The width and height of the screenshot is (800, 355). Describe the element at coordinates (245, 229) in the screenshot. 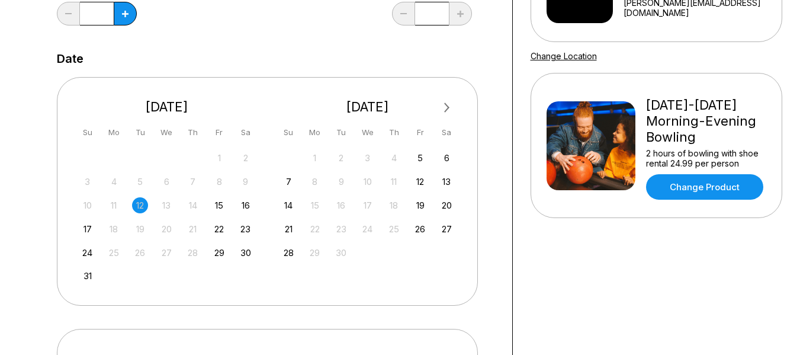

I see `div: Choose Saturday, August 23rd, 2025` at that location.